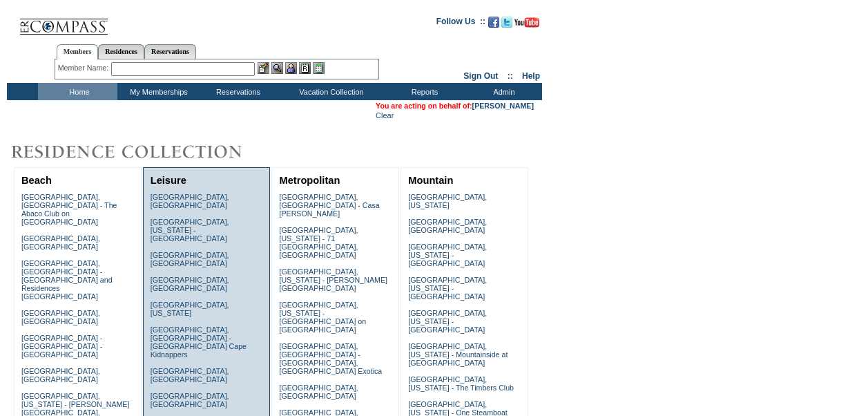 This screenshot has height=416, width=868. Describe the element at coordinates (455, 106) in the screenshot. I see `span: You are acting on behalf of:` at that location.